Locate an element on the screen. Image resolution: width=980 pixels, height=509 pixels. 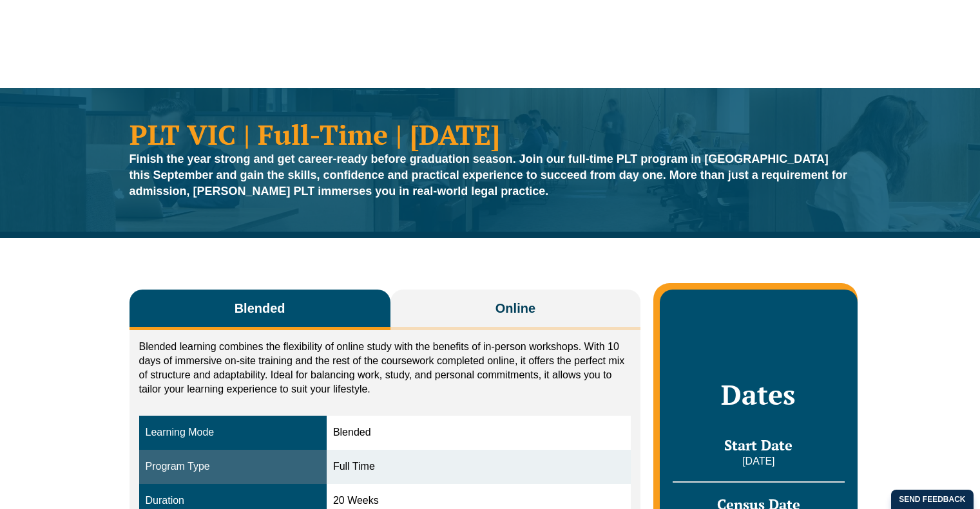
span: Blended is located at coordinates (260, 308).